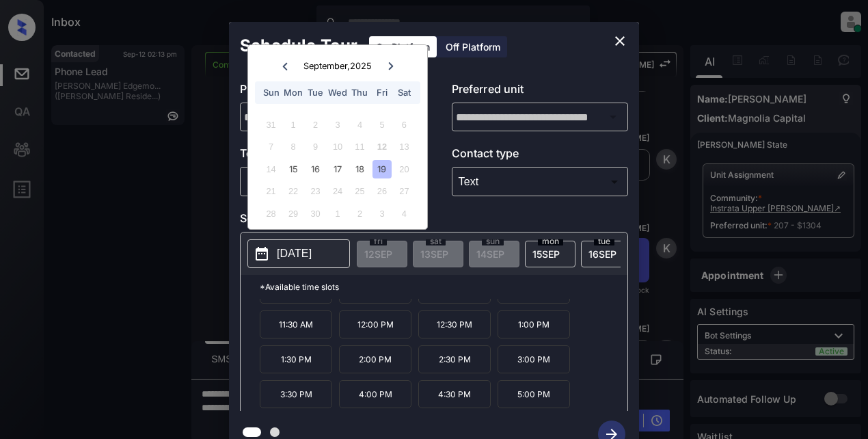 The width and height of the screenshot is (868, 439). I want to click on p: Preferred community, so click(328, 92).